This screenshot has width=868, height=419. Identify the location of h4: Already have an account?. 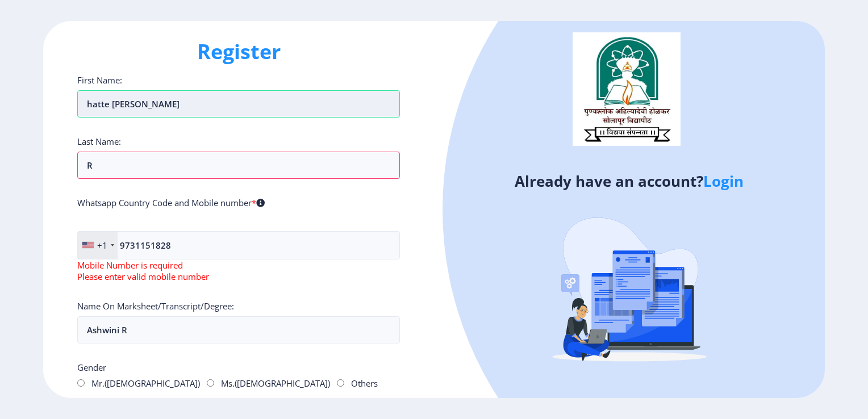
(630, 181).